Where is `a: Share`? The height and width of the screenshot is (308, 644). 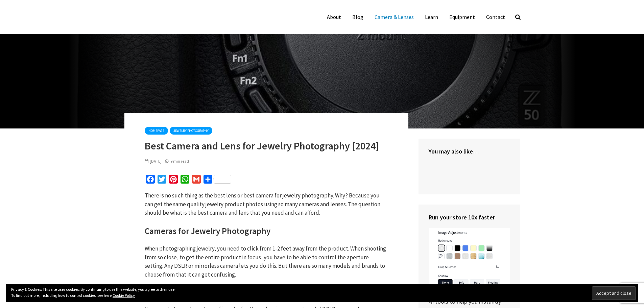
a: Share is located at coordinates (218, 180).